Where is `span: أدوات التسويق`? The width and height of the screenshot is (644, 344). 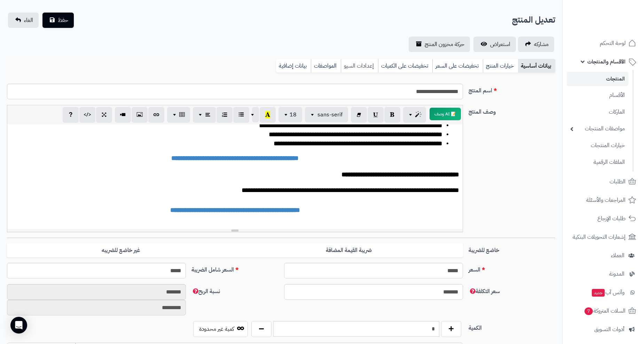 span: أدوات التسويق is located at coordinates (610, 329).